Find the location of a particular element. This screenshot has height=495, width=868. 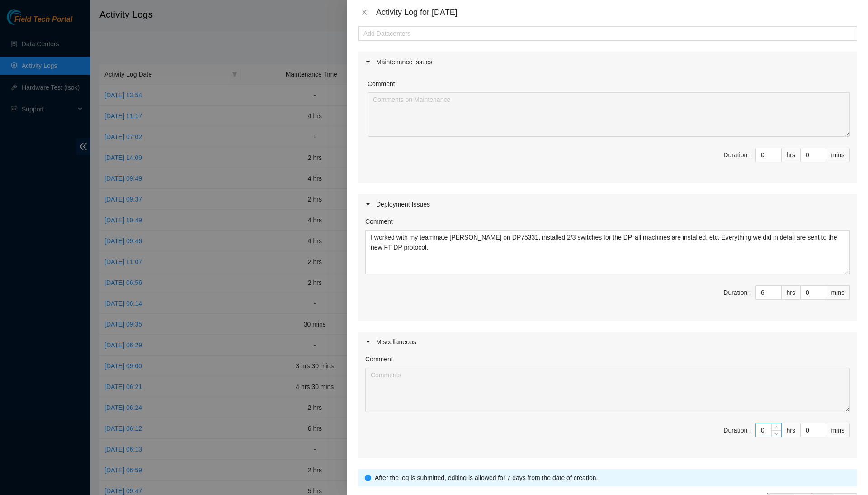

div: Deployment Issues is located at coordinates (608, 204).